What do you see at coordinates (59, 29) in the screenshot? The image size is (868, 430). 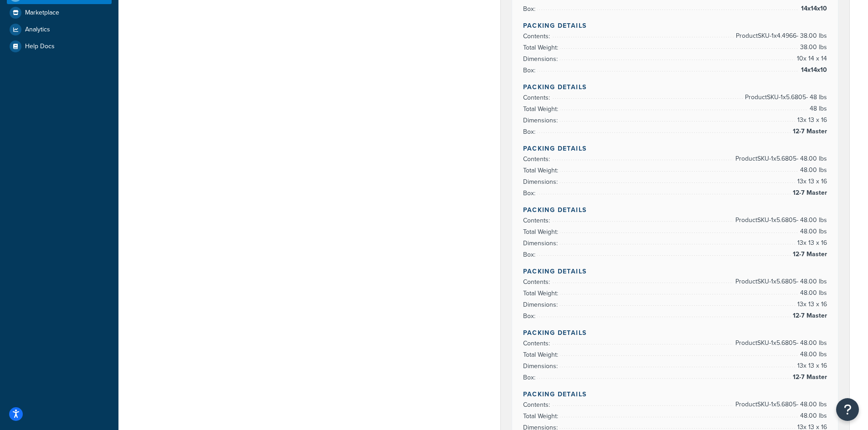 I see `a: Analytics` at bounding box center [59, 29].